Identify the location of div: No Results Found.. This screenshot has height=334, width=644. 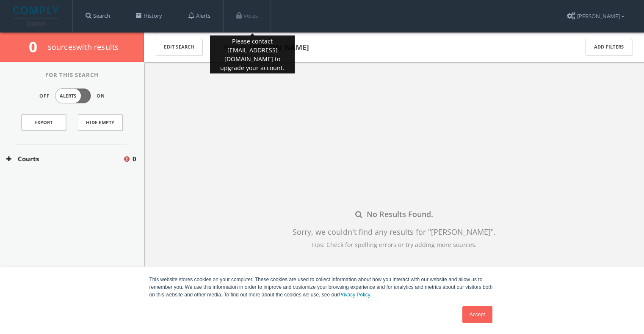
(394, 215).